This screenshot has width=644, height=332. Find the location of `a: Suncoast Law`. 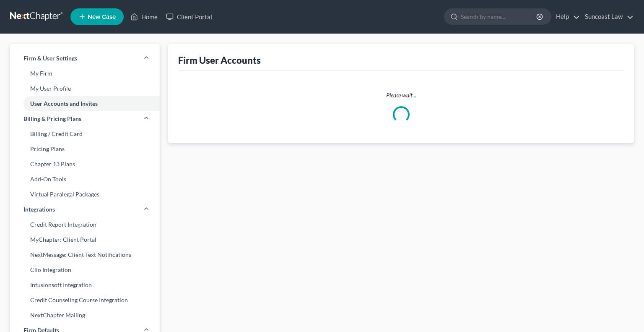

a: Suncoast Law is located at coordinates (607, 17).